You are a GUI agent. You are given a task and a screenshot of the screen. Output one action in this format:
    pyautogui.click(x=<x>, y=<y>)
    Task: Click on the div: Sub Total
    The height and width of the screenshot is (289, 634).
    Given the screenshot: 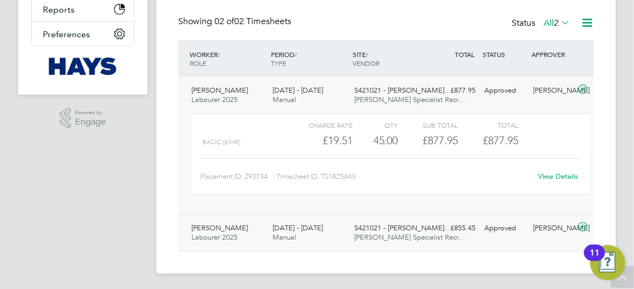 What is the action you would take?
    pyautogui.click(x=428, y=125)
    